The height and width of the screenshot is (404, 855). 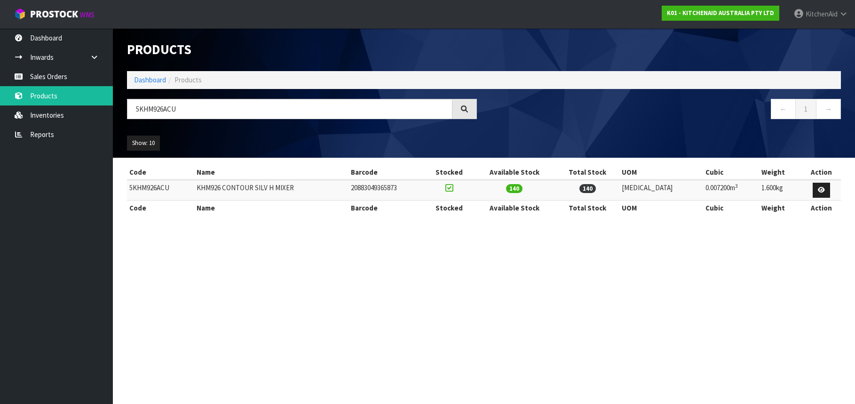 I want to click on a: Dashboard, so click(x=150, y=80).